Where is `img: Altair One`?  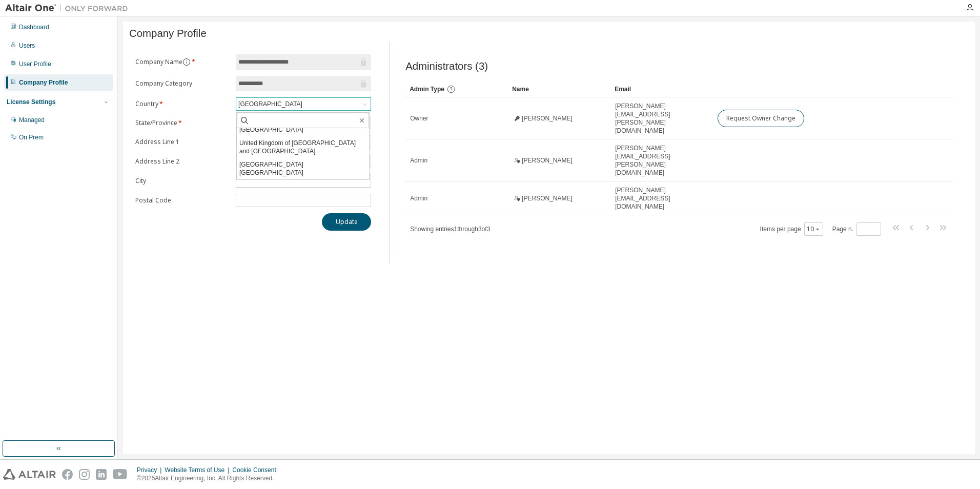
img: Altair One is located at coordinates (69, 8).